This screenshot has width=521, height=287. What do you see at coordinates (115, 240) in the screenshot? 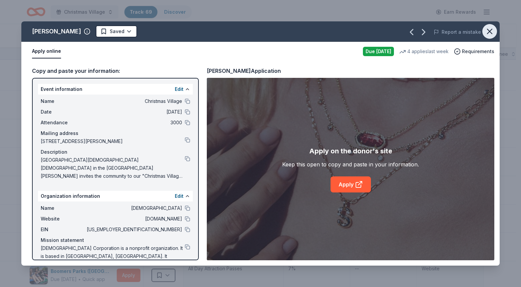
I see `div: Mission statement` at bounding box center [115, 240].